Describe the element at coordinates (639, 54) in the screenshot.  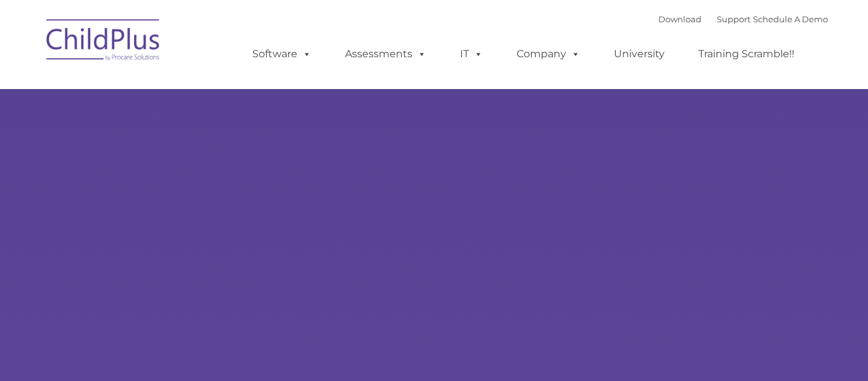
I see `a: University` at that location.